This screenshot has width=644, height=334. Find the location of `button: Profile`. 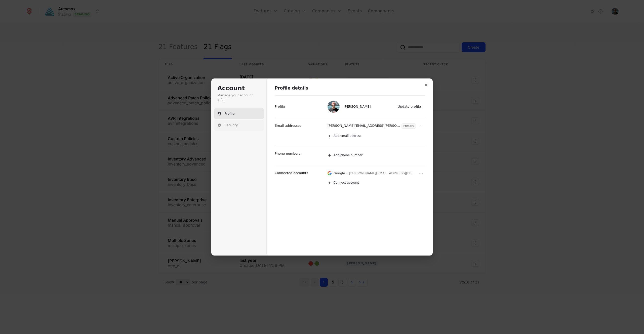

button: Profile is located at coordinates (239, 114).